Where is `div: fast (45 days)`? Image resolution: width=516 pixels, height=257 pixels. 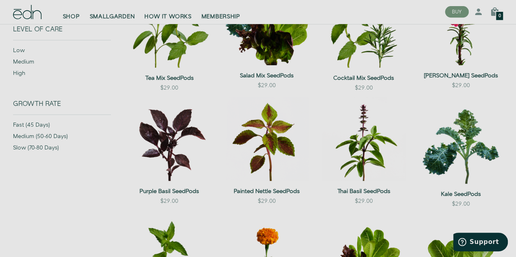
div: fast (45 days) is located at coordinates (62, 127).